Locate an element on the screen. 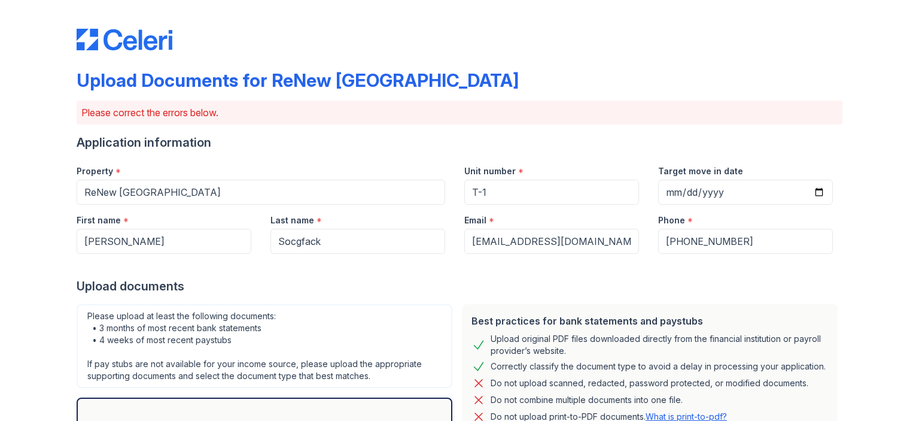 The height and width of the screenshot is (421, 919). label: Phone is located at coordinates (671, 220).